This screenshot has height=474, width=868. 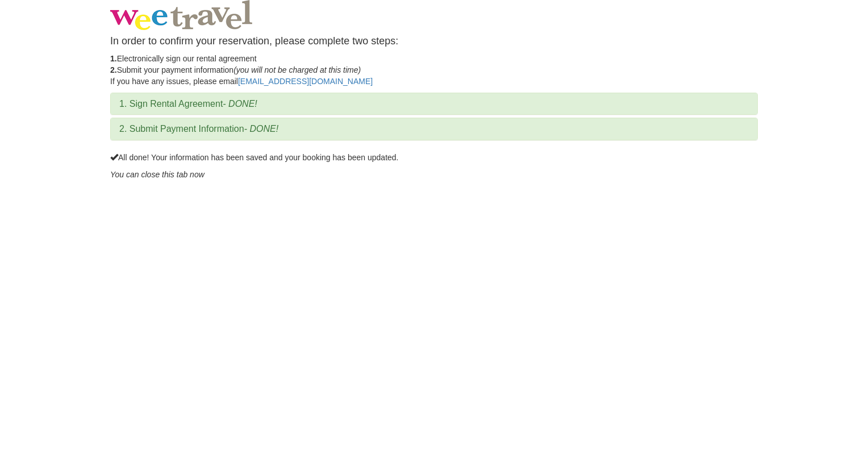 What do you see at coordinates (114, 70) in the screenshot?
I see `strong: 2.` at bounding box center [114, 70].